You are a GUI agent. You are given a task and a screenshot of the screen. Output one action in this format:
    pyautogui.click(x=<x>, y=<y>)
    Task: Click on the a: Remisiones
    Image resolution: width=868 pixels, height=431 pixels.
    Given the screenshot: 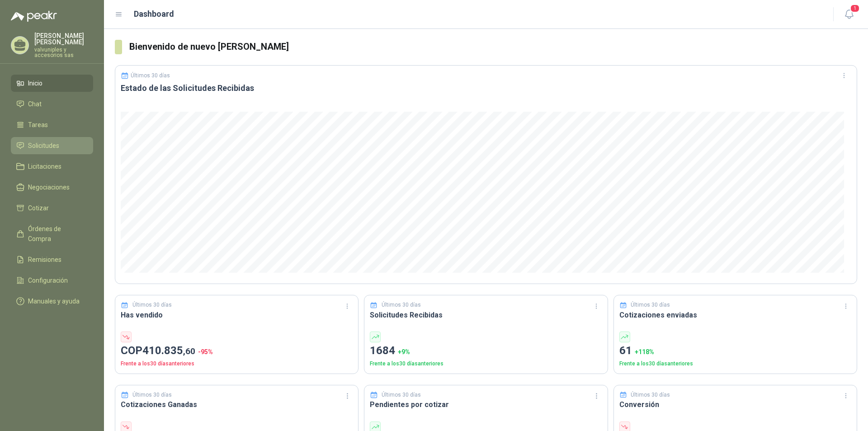 What is the action you would take?
    pyautogui.click(x=52, y=259)
    